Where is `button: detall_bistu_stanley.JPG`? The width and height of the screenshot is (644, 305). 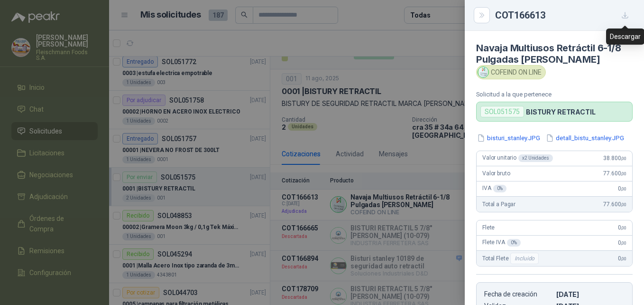
button: detall_bistu_stanley.JPG is located at coordinates (585, 138).